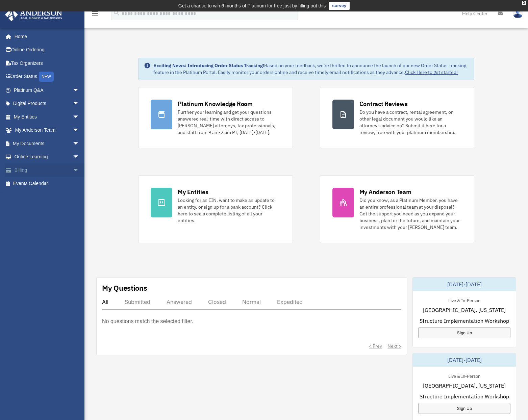 Image resolution: width=528 pixels, height=420 pixels. Describe the element at coordinates (251, 302) in the screenshot. I see `div: Normal` at that location.